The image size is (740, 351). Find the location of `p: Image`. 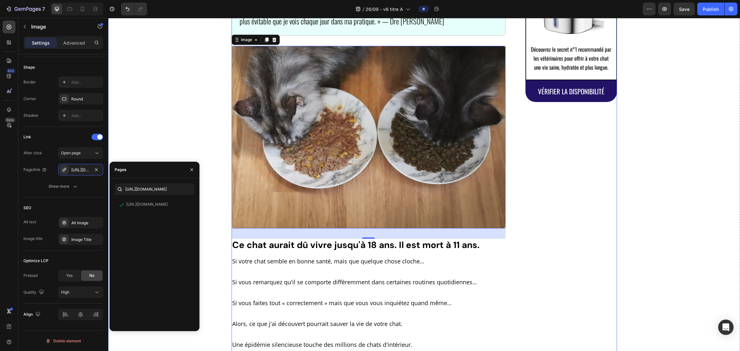

p: Image is located at coordinates (58, 27).